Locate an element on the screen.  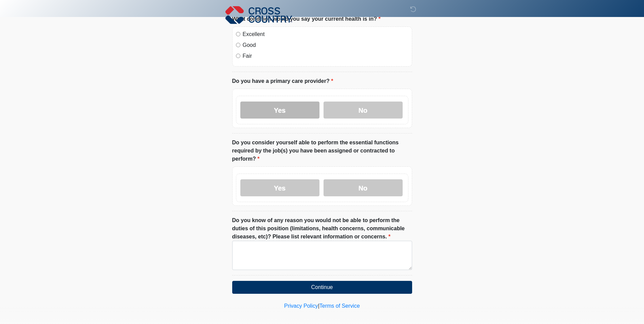
a: Privacy Policy is located at coordinates (301, 305).